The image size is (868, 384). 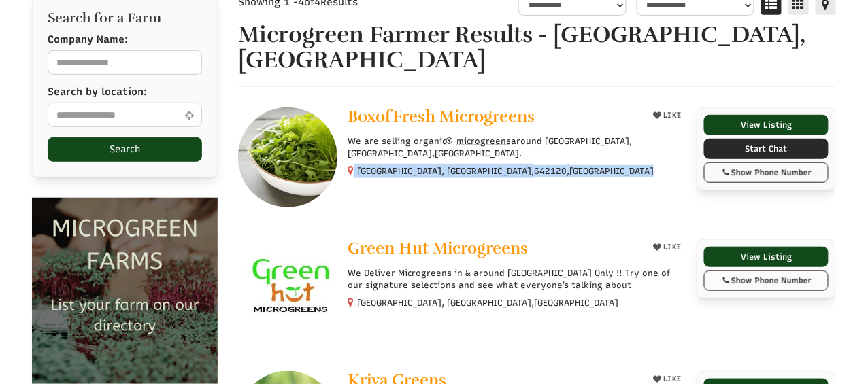 I want to click on a: BoxofFresh Microgreens, so click(x=493, y=118).